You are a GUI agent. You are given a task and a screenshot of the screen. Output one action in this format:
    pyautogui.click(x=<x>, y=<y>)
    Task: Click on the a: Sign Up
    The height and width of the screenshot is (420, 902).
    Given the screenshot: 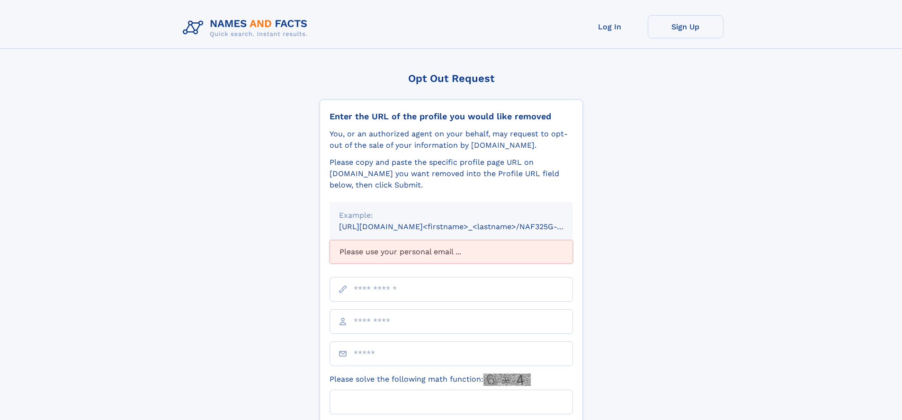 What is the action you would take?
    pyautogui.click(x=686, y=27)
    